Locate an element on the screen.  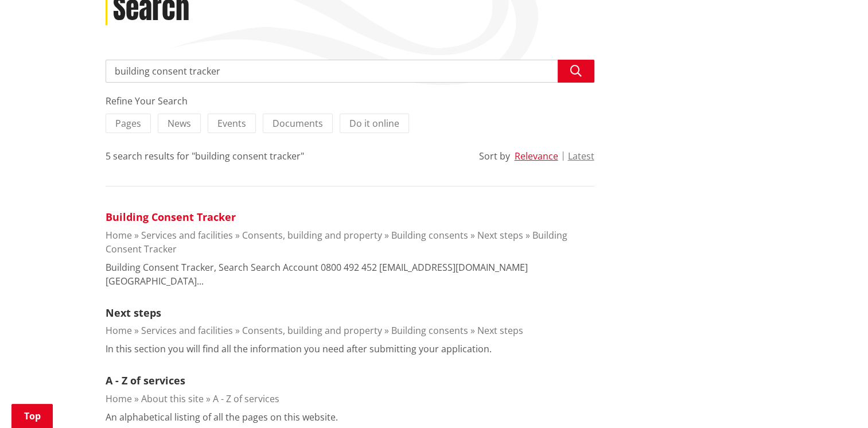
div: Refine Your Search is located at coordinates (350, 101).